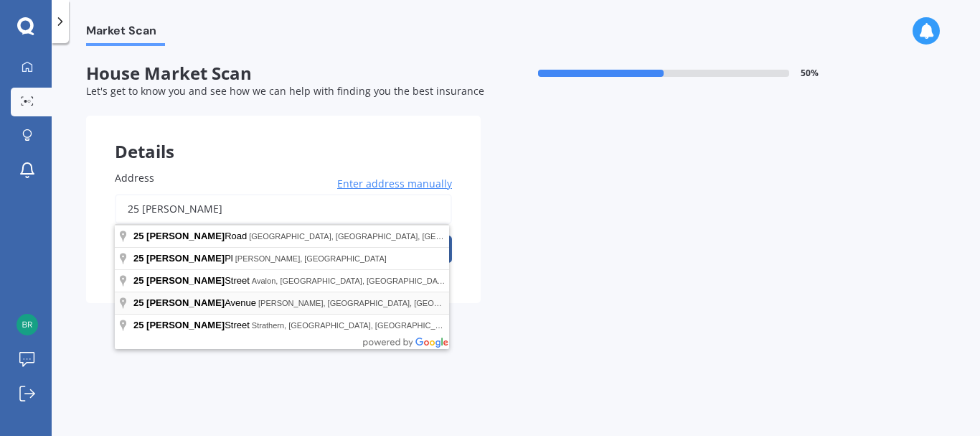 This screenshot has height=436, width=980. I want to click on span: Market Scan, so click(125, 33).